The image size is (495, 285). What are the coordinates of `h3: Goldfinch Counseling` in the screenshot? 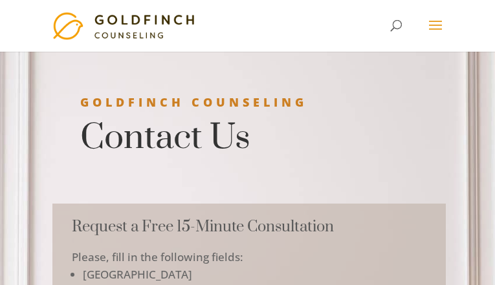 It's located at (262, 105).